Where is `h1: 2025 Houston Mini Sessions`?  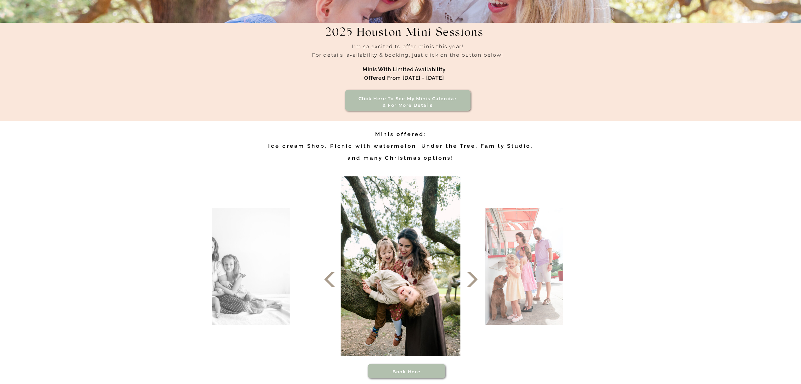 h1: 2025 Houston Mini Sessions is located at coordinates (405, 37).